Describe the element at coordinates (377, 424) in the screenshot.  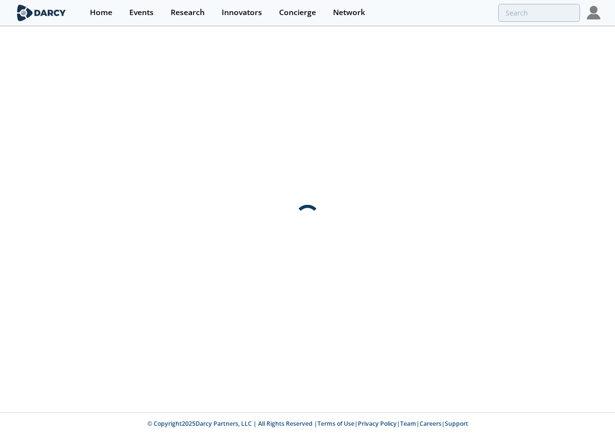
I see `a: Privacy Policy` at that location.